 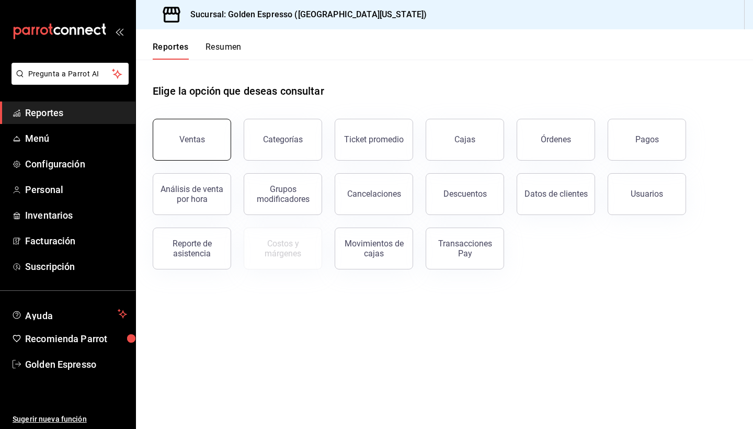 I want to click on div: Categorías, so click(x=283, y=139).